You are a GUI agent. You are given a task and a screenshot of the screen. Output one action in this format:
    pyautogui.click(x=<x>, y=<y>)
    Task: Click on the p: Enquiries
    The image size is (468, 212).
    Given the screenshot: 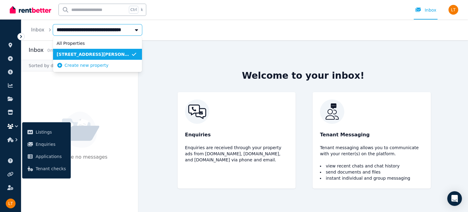 What is the action you would take?
    pyautogui.click(x=237, y=135)
    